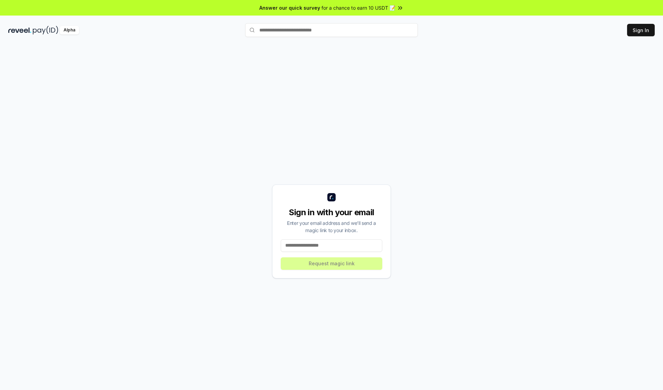  I want to click on div: Sign in with your email, so click(331, 212).